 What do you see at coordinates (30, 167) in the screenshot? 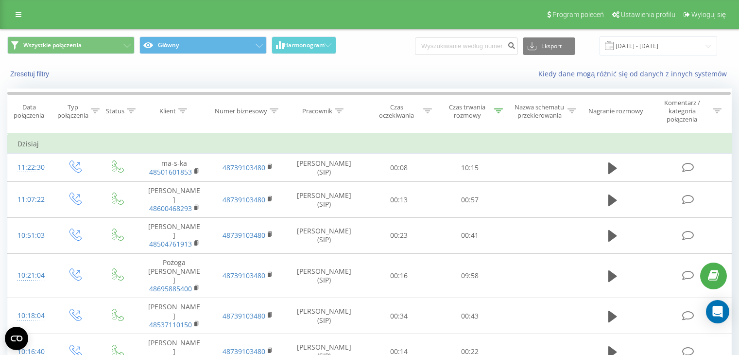
I see `div: 11:22:30` at bounding box center [30, 167].